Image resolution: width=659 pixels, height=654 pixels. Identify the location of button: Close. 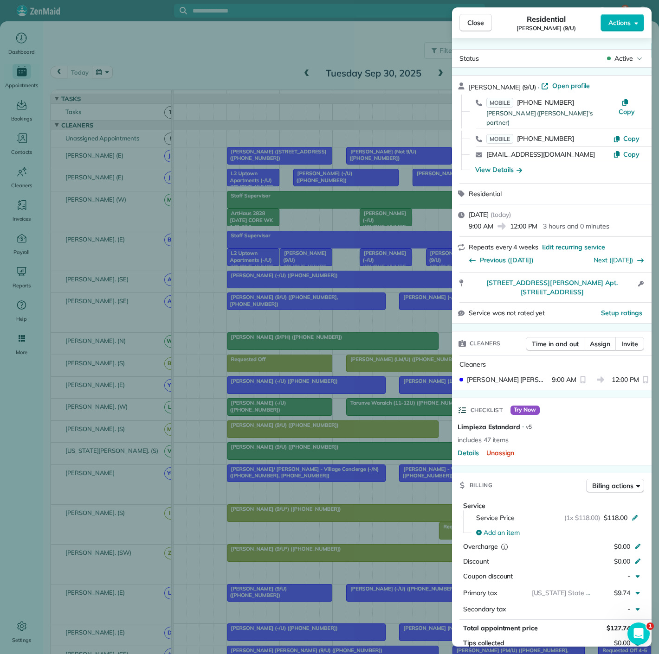
(475, 23).